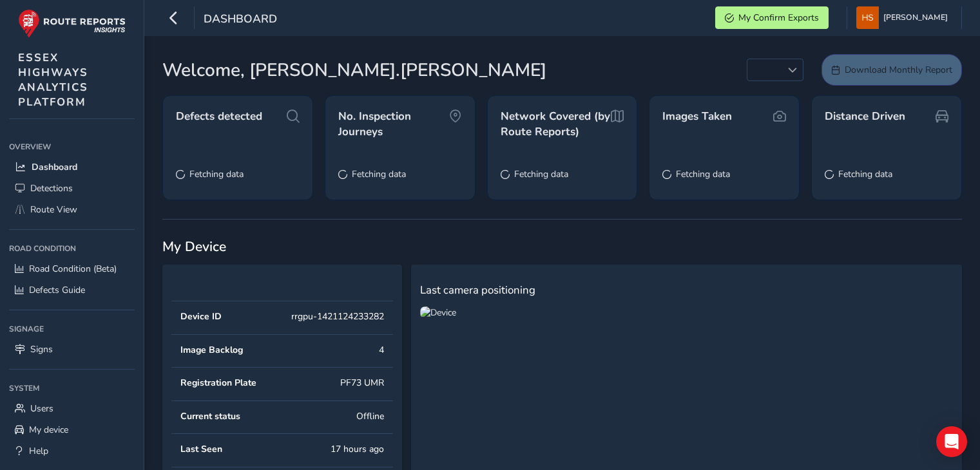 The height and width of the screenshot is (470, 980). I want to click on a: Help, so click(71, 451).